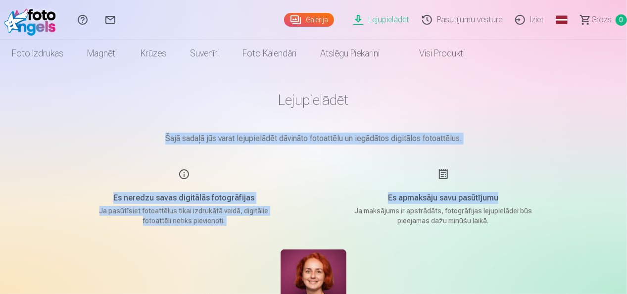 Image resolution: width=627 pixels, height=294 pixels. I want to click on a: Magnēti, so click(102, 53).